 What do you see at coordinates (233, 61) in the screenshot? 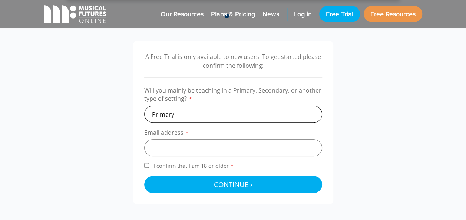
I see `p: A Free Trial is only available to new users. To get started please confirm the following:` at bounding box center [233, 61].